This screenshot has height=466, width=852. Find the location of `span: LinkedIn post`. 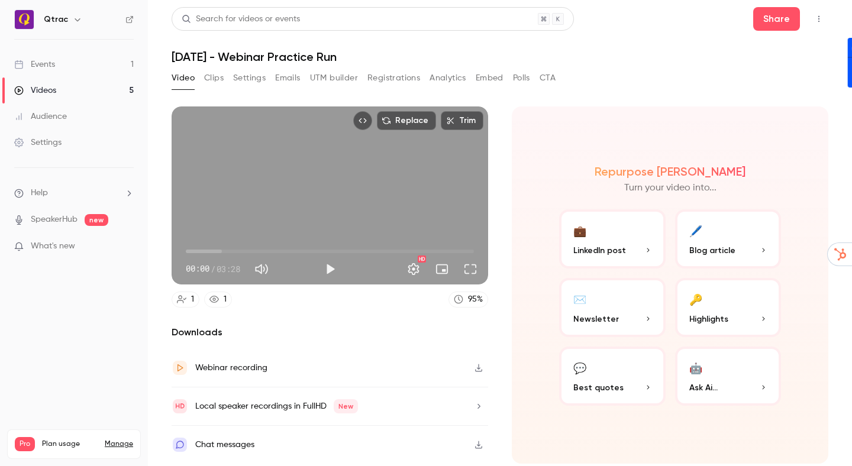

span: LinkedIn post is located at coordinates (599, 250).